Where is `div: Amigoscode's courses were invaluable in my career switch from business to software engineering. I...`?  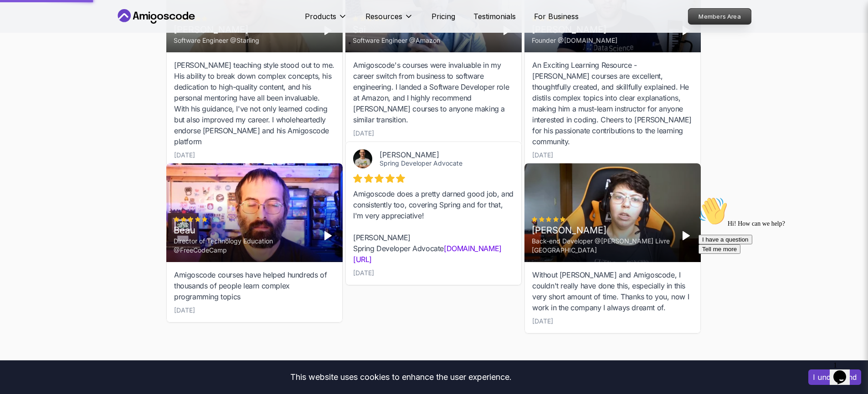 div: Amigoscode's courses were invaluable in my career switch from business to software engineering. I... is located at coordinates (433, 93).